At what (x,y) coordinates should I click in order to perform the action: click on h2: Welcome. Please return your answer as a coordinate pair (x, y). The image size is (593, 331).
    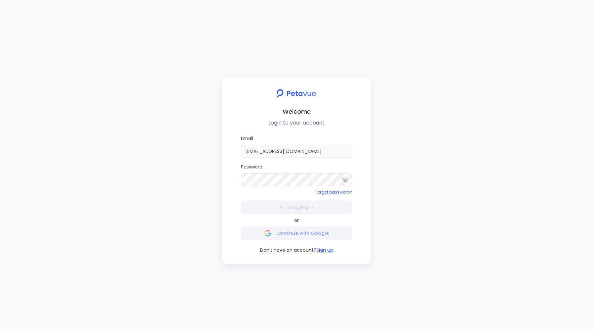
    Looking at the image, I should click on (296, 111).